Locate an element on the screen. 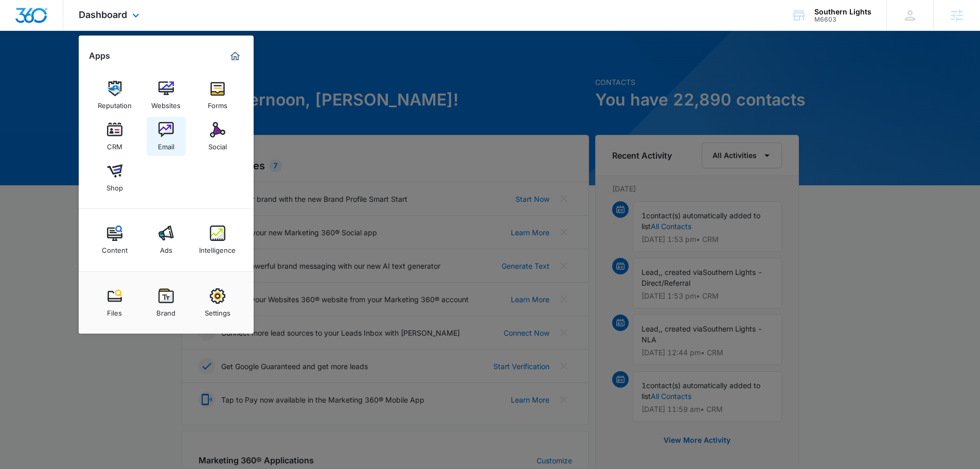 This screenshot has height=469, width=980. a: CRM is located at coordinates (114, 136).